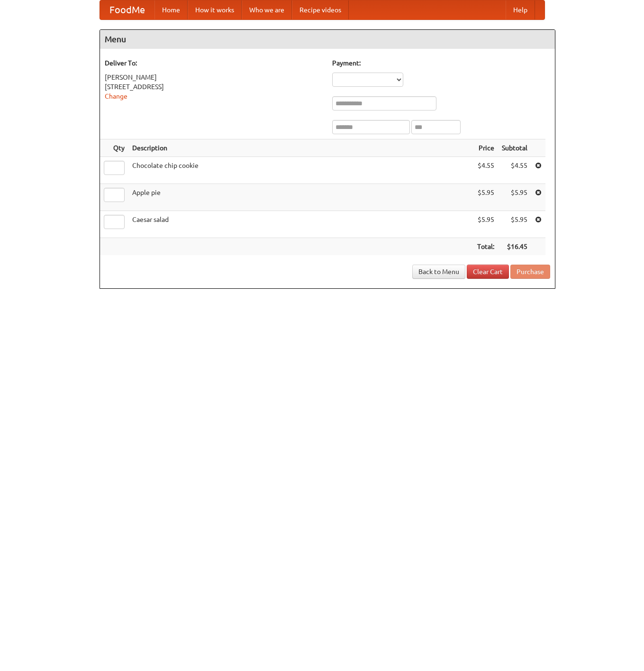  What do you see at coordinates (514, 148) in the screenshot?
I see `th: Subtotal` at bounding box center [514, 148].